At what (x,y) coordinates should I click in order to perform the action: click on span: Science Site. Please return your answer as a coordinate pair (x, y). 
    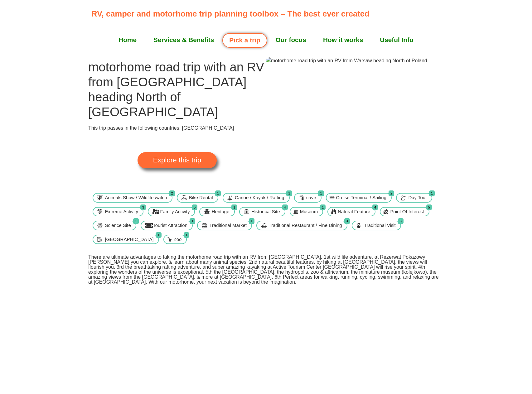
    Looking at the image, I should click on (118, 226).